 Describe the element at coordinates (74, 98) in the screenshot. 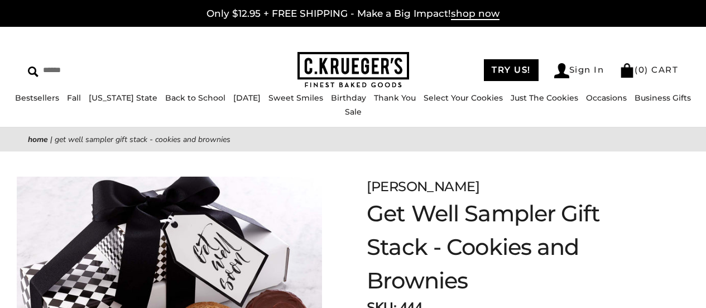

I see `a: Fall` at that location.